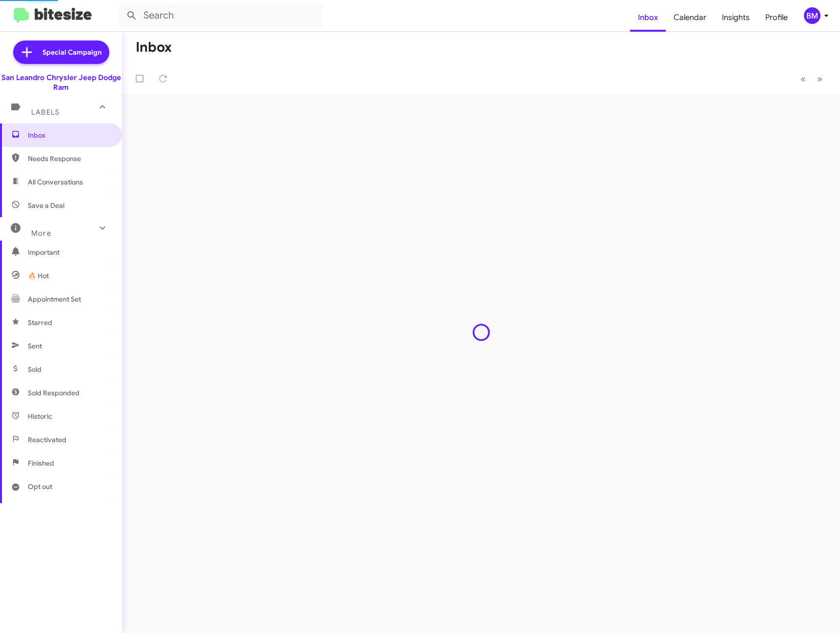  What do you see at coordinates (55, 299) in the screenshot?
I see `span: Appointment Set` at bounding box center [55, 299].